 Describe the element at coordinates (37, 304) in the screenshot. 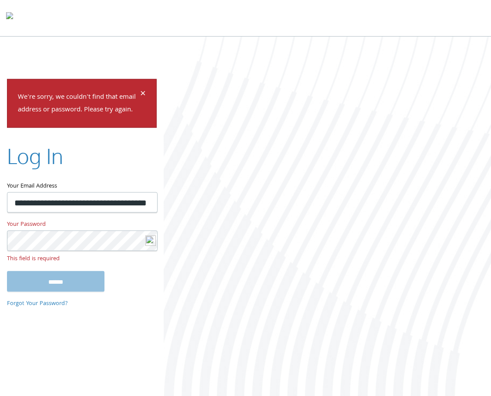

I see `a: Forgot Your Password?` at that location.